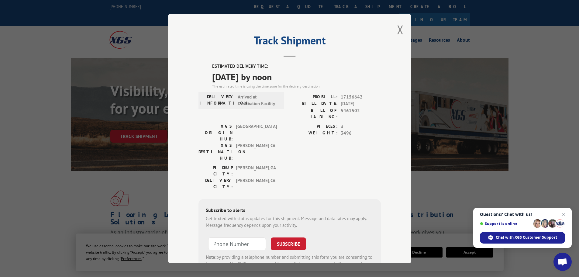 The height and width of the screenshot is (277, 579). What do you see at coordinates (313, 97) in the screenshot?
I see `label: PROBILL:` at bounding box center [313, 97].